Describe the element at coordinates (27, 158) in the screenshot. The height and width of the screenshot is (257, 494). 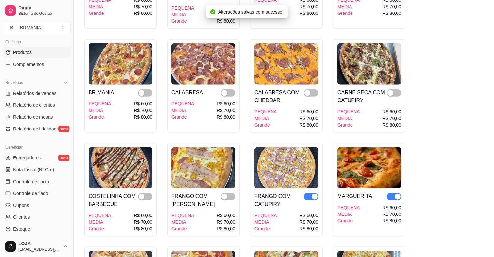
I see `span: Entregadores` at that location.